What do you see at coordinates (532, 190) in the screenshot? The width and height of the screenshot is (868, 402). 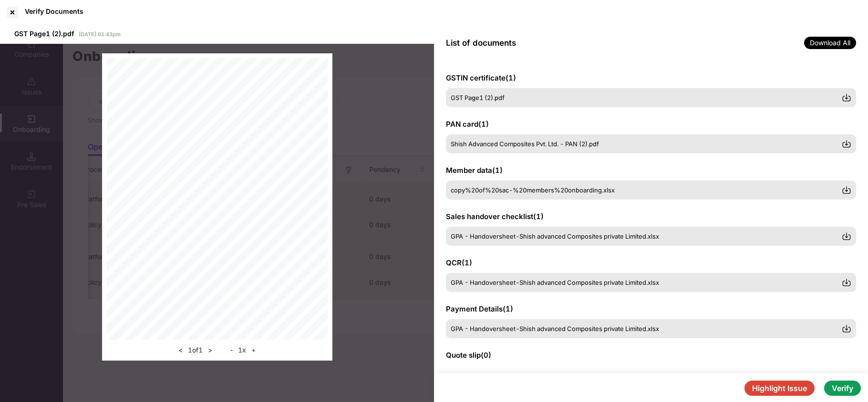 I see `span: copy%20of%20sac-%20members%20onboarding.xlsx` at bounding box center [532, 190].